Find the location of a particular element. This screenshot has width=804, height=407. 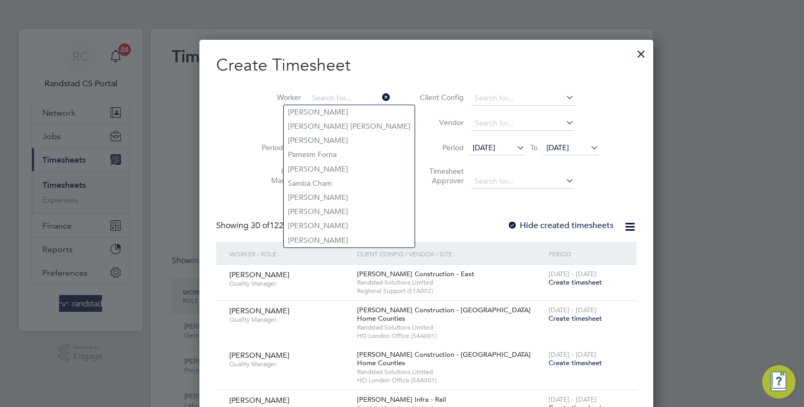

span: To is located at coordinates (534, 148).